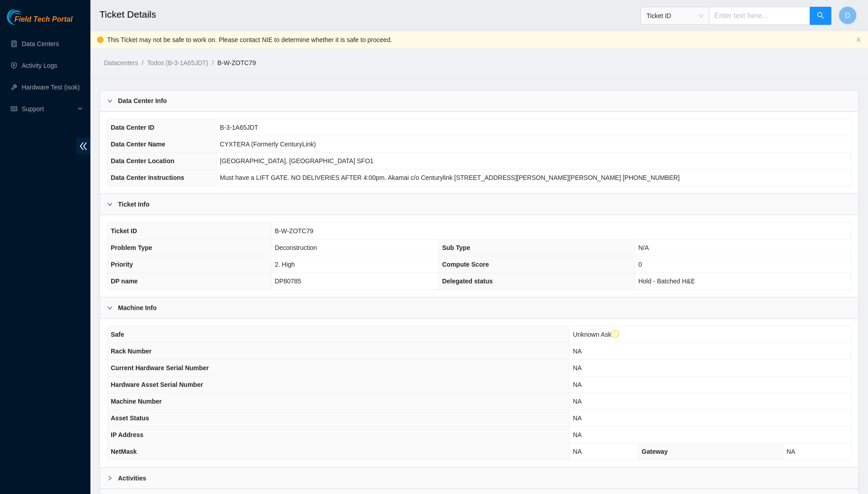 Image resolution: width=868 pixels, height=494 pixels. Describe the element at coordinates (50, 87) in the screenshot. I see `a: Hardware Test (isok)` at that location.